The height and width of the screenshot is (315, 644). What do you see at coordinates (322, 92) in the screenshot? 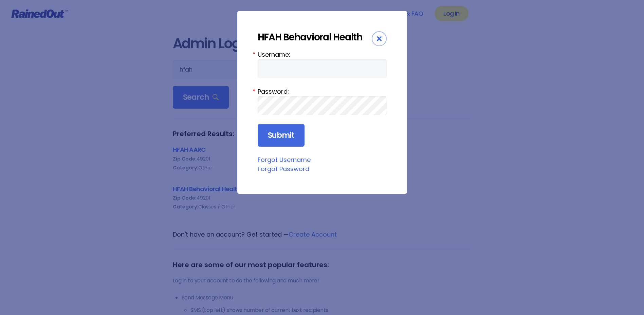
I see `label: Password:` at bounding box center [322, 92].